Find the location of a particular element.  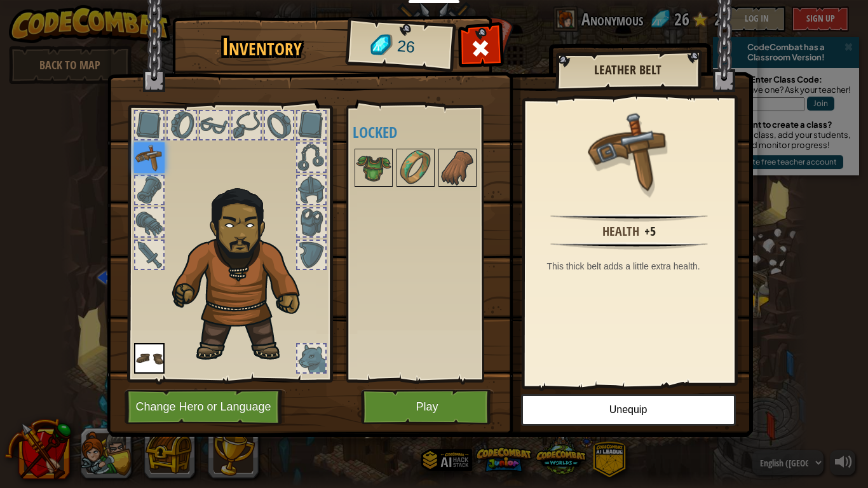

button: Play is located at coordinates (427, 407).